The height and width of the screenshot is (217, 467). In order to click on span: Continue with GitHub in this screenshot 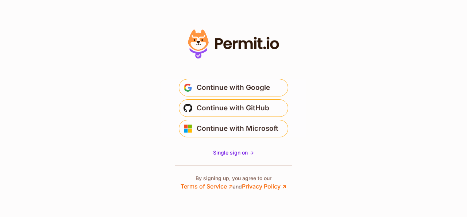, I will do `click(233, 108)`.